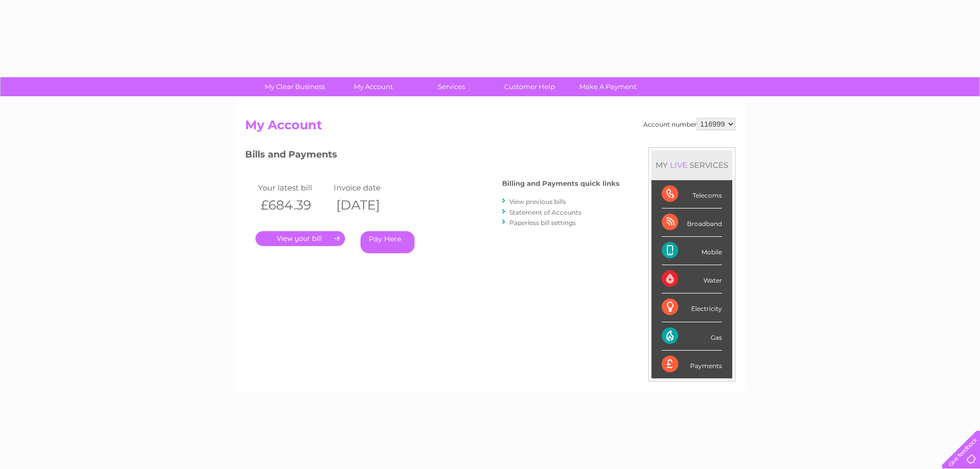 The width and height of the screenshot is (980, 469). What do you see at coordinates (692, 222) in the screenshot?
I see `div: Broadband` at bounding box center [692, 222].